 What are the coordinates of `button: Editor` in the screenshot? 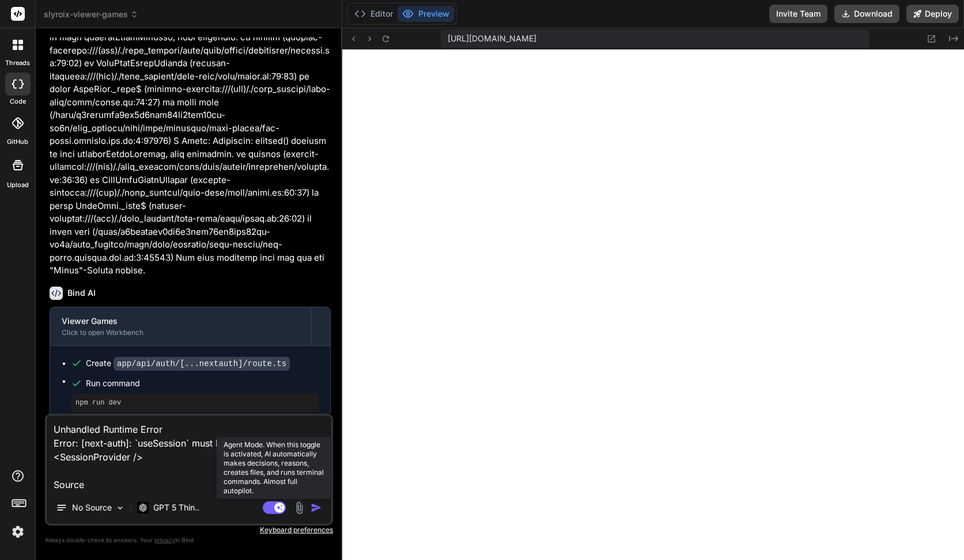 It's located at (374, 14).